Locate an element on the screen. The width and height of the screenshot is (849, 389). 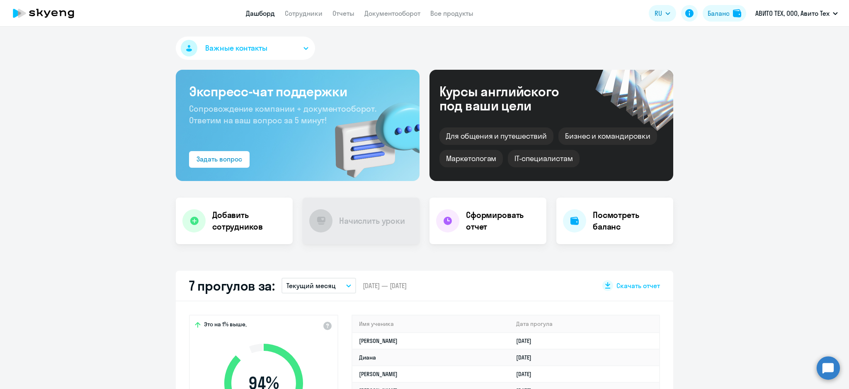
p: АВИТО ТЕХ, ООО, Авито Тех is located at coordinates (793, 13).